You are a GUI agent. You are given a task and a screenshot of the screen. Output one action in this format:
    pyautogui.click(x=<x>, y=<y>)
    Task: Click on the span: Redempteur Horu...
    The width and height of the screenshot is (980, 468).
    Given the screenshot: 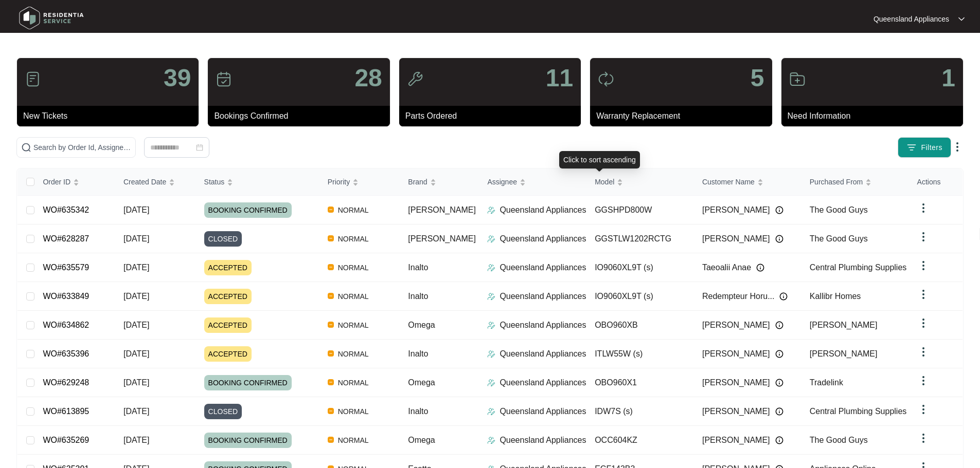 What is the action you would take?
    pyautogui.click(x=738, y=297)
    